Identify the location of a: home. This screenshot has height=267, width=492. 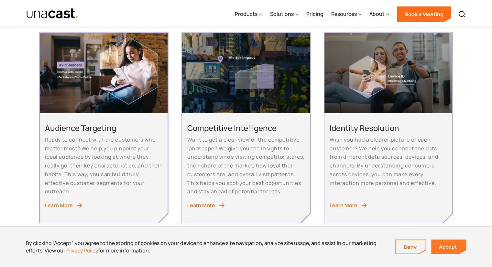
(52, 14).